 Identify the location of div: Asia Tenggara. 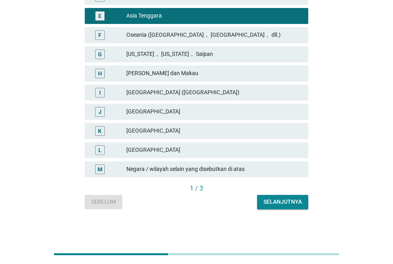
(214, 16).